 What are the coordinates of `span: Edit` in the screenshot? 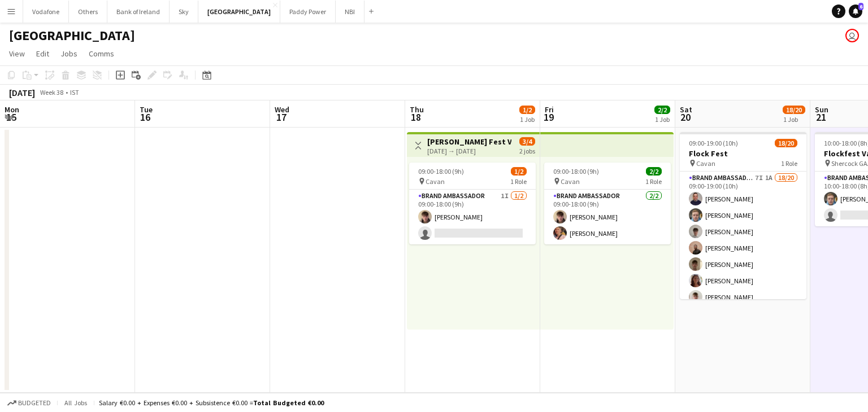 It's located at (43, 54).